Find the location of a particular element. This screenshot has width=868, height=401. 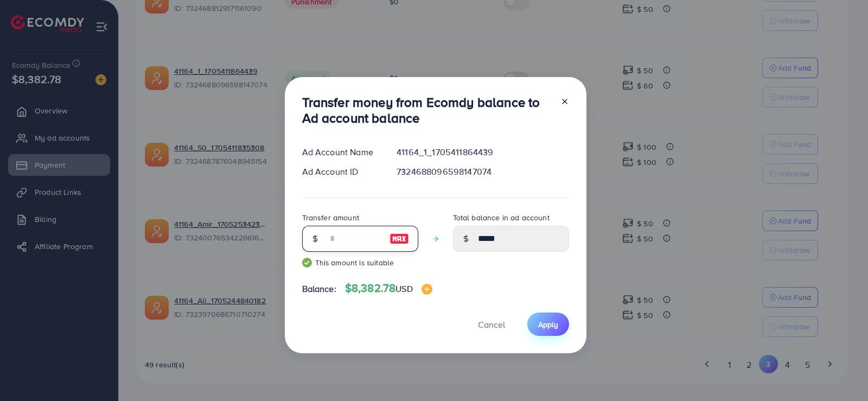

h3: Transfer money from Ecomdy balance to Ad account balance is located at coordinates (427, 110).